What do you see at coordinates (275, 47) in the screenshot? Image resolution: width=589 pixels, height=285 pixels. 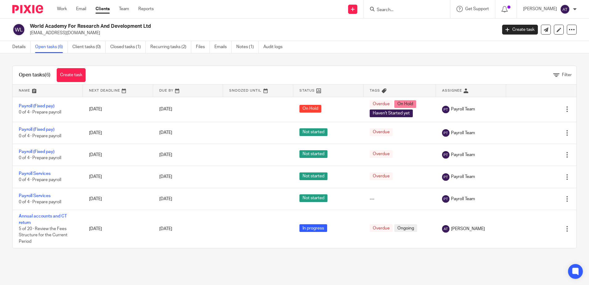 I see `a: Audit logs` at bounding box center [275, 47].